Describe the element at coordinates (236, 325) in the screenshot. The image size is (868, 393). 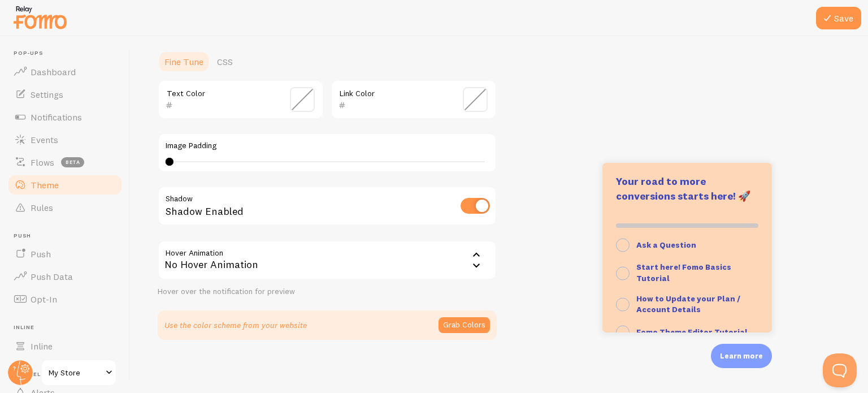
I see `p: Use the color scheme from your website` at that location.